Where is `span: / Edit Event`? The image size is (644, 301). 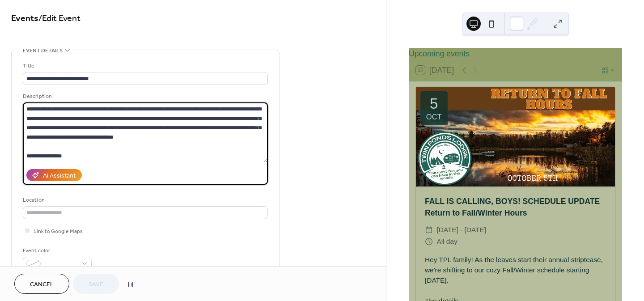
span: / Edit Event is located at coordinates (59, 18).